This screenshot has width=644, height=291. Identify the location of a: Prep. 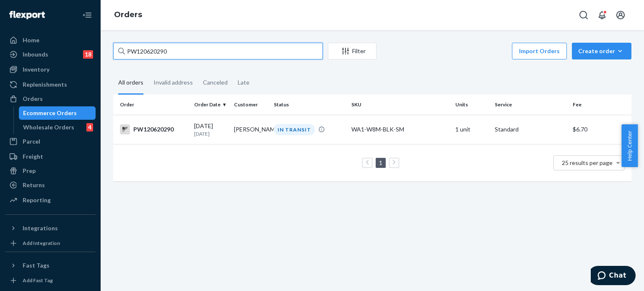
(51, 171).